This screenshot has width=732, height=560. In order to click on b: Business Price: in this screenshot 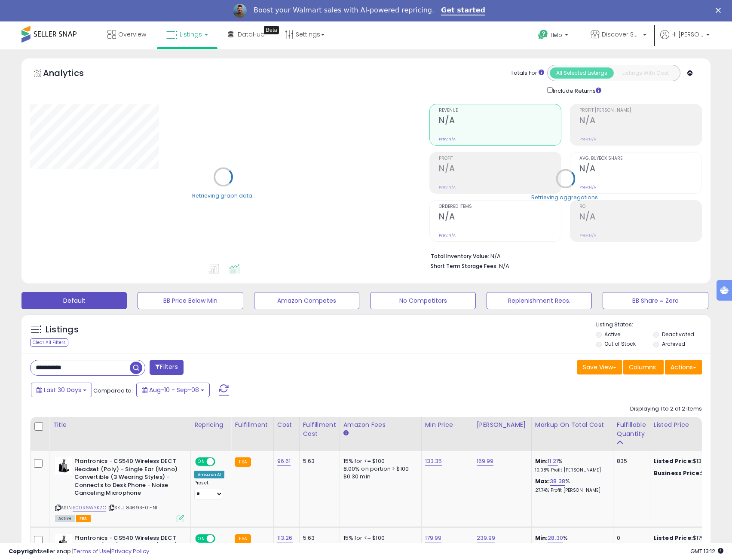, I will do `click(677, 473)`.